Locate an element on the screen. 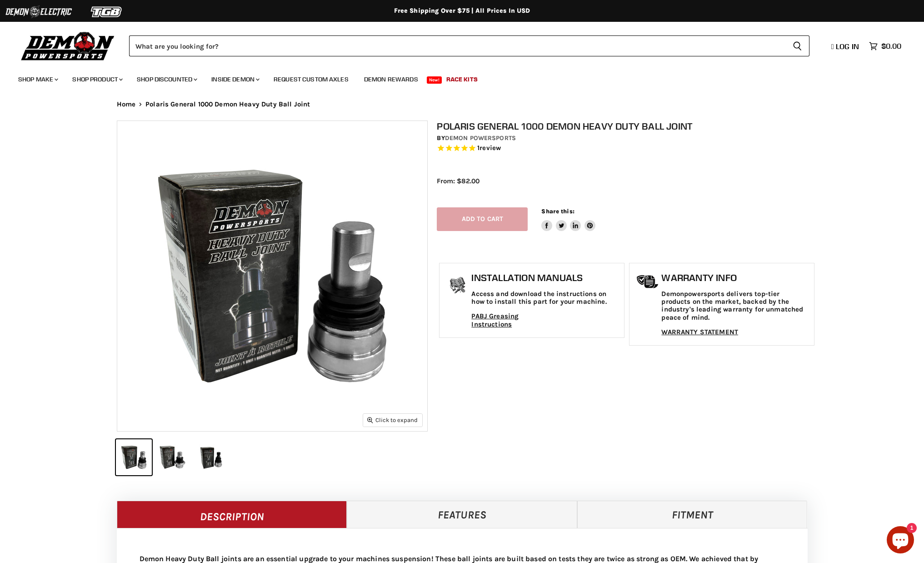 The height and width of the screenshot is (563, 924). h1: Warranty Info is located at coordinates (736, 278).